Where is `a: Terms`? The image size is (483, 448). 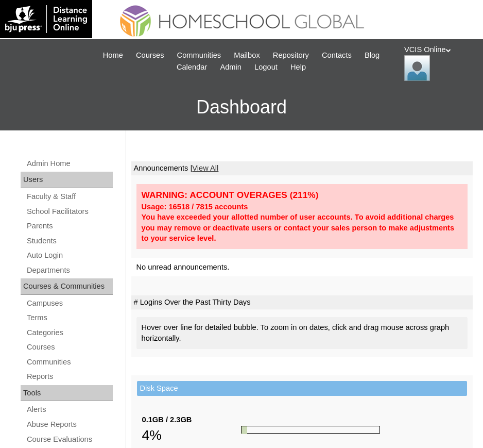 a: Terms is located at coordinates (69, 318).